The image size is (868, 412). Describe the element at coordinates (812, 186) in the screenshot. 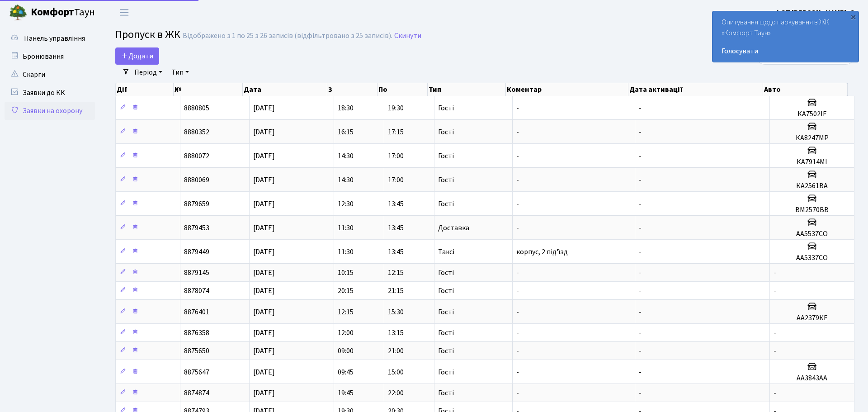

I see `h5: КА2561ВА` at that location.